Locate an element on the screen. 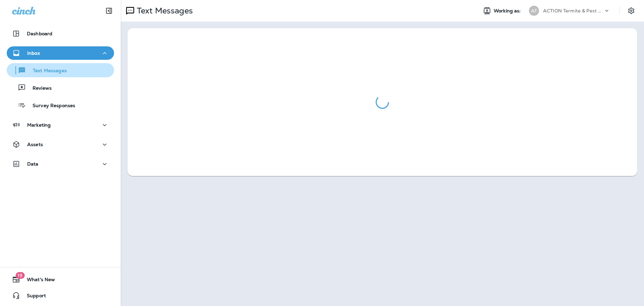 Image resolution: width=644 pixels, height=306 pixels. button: Data is located at coordinates (61, 164).